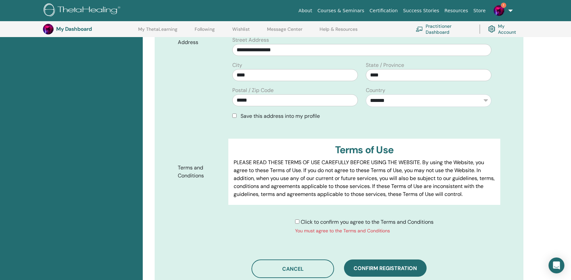 The width and height of the screenshot is (571, 280). What do you see at coordinates (364, 178) in the screenshot?
I see `p: PLEASE READ THESE TERMS OF USE CAREFULLY BEFORE USING THE WEBSITE. By using the Website, you agre...` at bounding box center [364, 178].